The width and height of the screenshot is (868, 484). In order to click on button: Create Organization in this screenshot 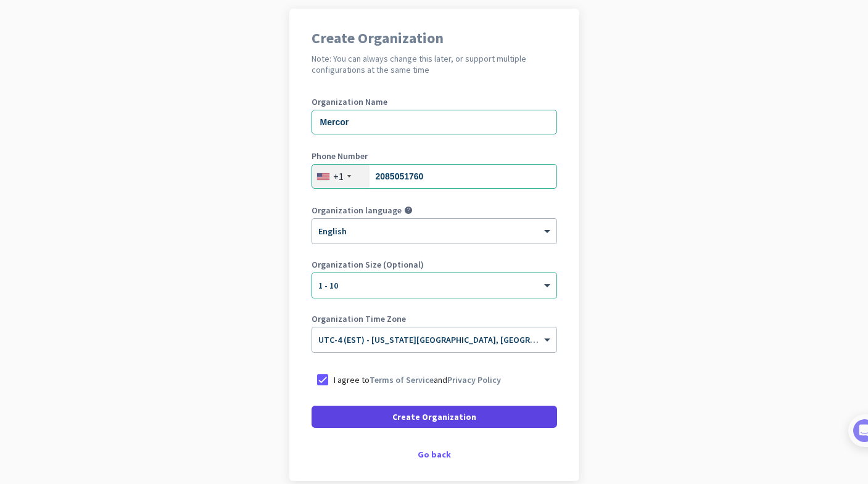, I will do `click(434, 417)`.